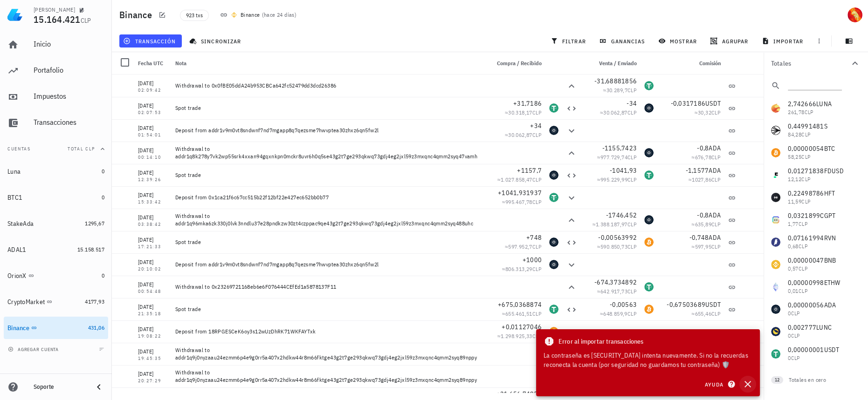 This screenshot has height=400, width=868. Describe the element at coordinates (14, 172) in the screenshot. I see `div: Luna` at that location.